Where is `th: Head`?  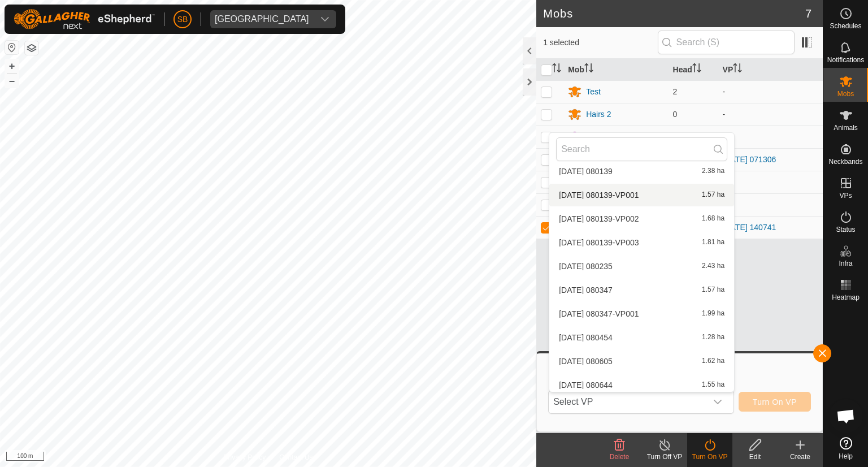 th: Head is located at coordinates (693, 69).